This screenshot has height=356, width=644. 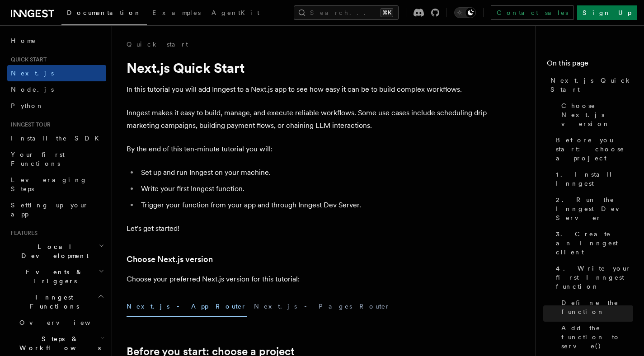 I want to click on span: Inngest tour, so click(x=29, y=125).